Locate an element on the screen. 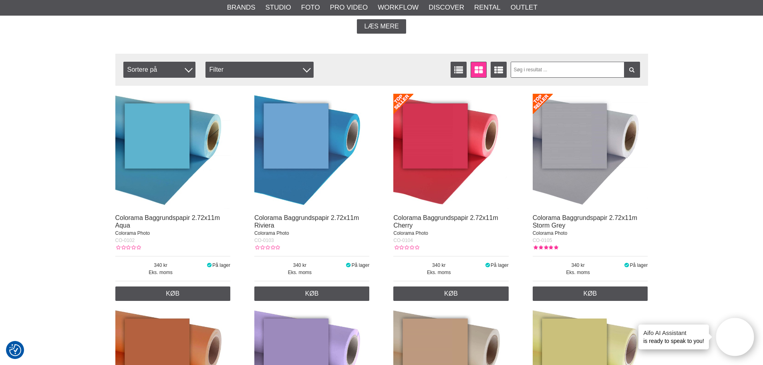 This screenshot has width=763, height=365. span: Sortere på is located at coordinates (159, 70).